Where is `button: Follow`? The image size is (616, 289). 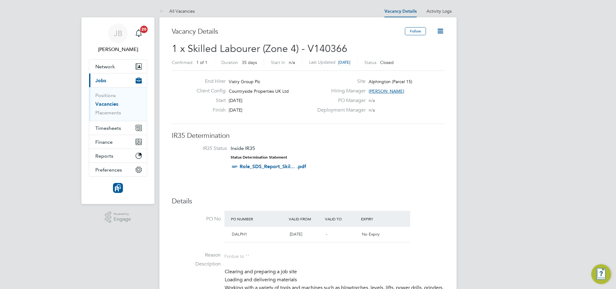
button: Follow is located at coordinates (415, 31).